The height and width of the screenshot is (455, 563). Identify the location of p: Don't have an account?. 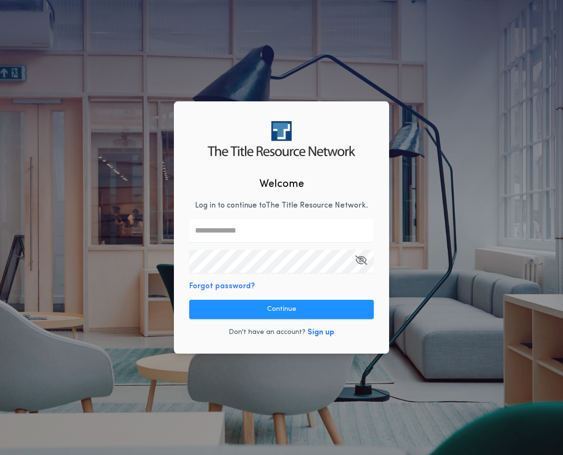
(267, 332).